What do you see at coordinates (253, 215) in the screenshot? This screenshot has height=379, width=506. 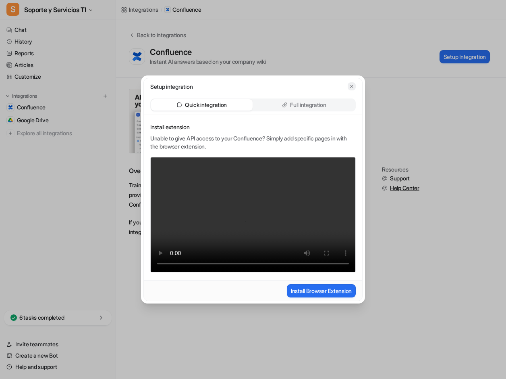 I see `video: Your browser does not support the video tag.` at bounding box center [253, 215].